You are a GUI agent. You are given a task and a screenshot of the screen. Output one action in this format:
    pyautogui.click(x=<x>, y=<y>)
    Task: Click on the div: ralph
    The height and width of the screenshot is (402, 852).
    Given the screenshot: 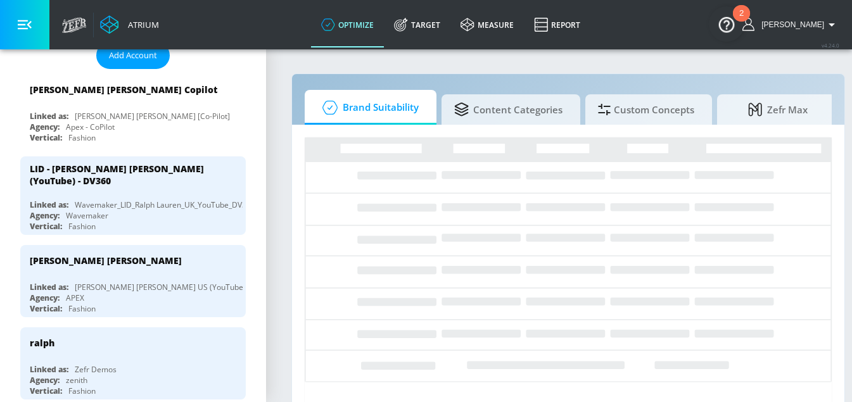 What is the action you would take?
    pyautogui.click(x=42, y=343)
    